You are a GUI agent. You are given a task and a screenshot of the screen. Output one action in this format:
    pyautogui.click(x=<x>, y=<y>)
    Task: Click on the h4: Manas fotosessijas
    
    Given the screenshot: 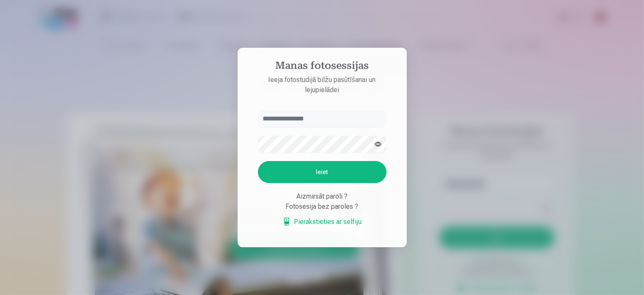 What is the action you would take?
    pyautogui.click(x=322, y=67)
    